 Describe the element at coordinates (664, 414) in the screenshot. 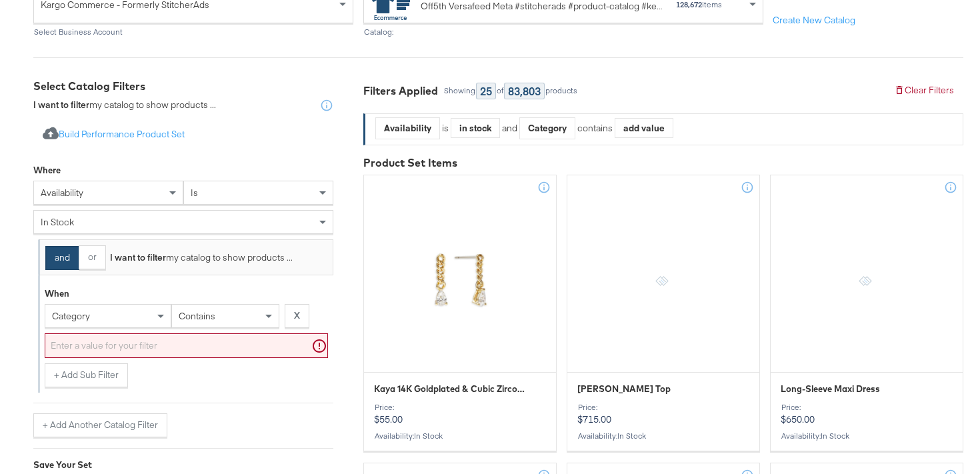

I see `p: $715.00` at that location.